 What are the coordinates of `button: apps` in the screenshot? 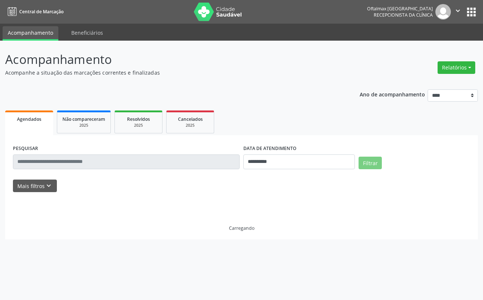 It's located at (471, 12).